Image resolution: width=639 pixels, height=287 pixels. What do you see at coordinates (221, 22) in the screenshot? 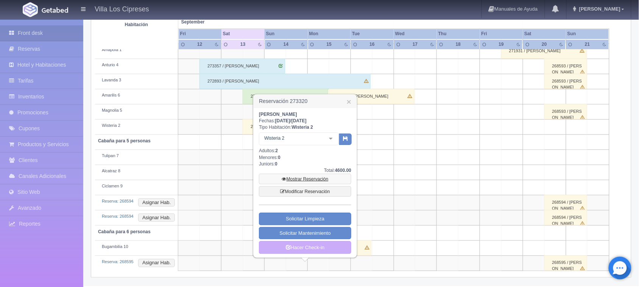
I see `span: September` at bounding box center [221, 22].